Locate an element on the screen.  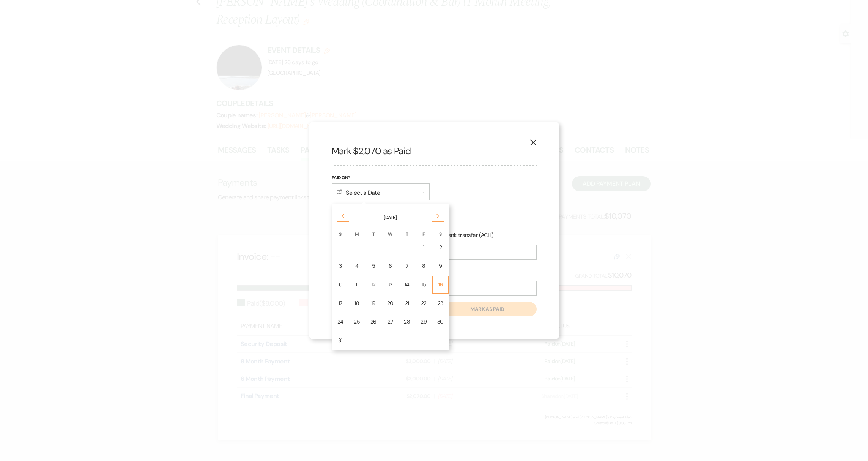
div: 23 is located at coordinates (440, 303).